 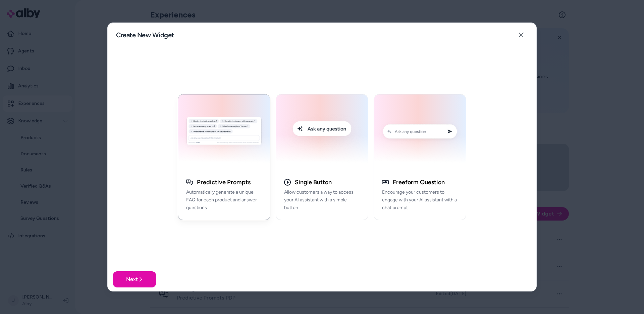 What do you see at coordinates (322, 200) in the screenshot?
I see `p: Allow customers a way to access your AI assistant with a simple button` at bounding box center [322, 200].